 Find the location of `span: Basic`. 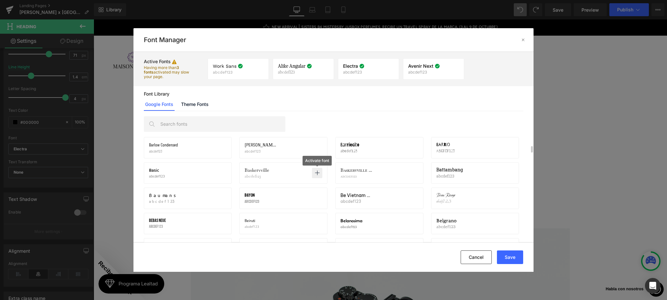

span: Basic is located at coordinates (154, 170).